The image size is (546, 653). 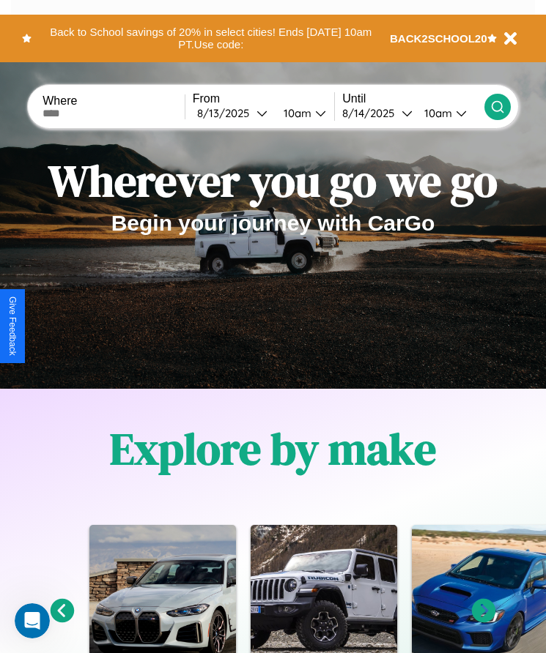 What do you see at coordinates (371, 113) in the screenshot?
I see `div: 8 / 14 / 2025` at bounding box center [371, 113].